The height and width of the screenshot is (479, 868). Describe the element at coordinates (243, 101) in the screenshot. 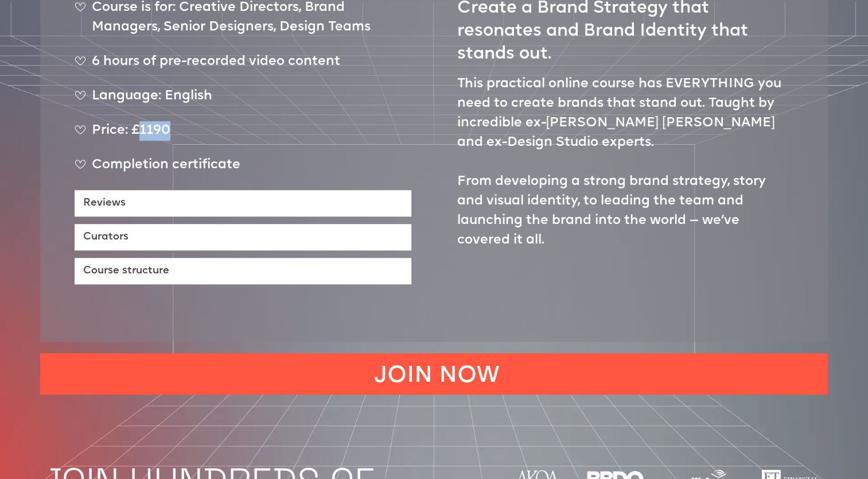

I see `div: Language: English` at that location.